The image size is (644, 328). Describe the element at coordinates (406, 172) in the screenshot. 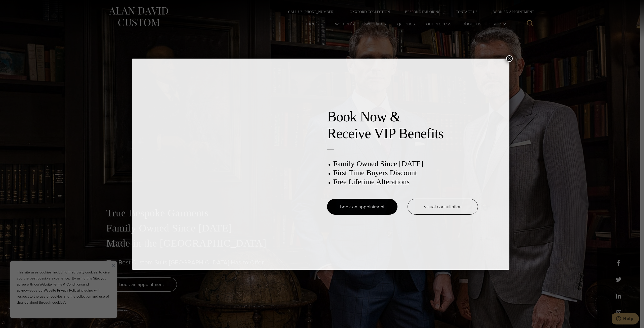

I see `h3: First Time Buyers Discount` at that location.